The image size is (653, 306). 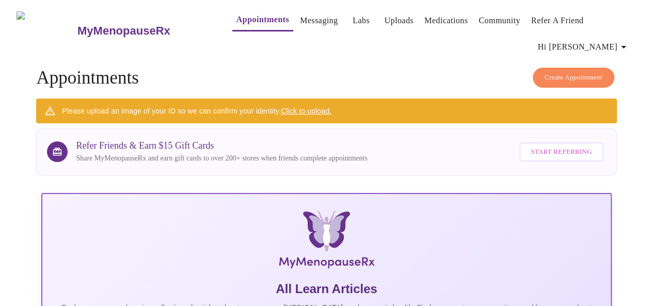 What do you see at coordinates (319, 21) in the screenshot?
I see `a: Messaging` at bounding box center [319, 21].